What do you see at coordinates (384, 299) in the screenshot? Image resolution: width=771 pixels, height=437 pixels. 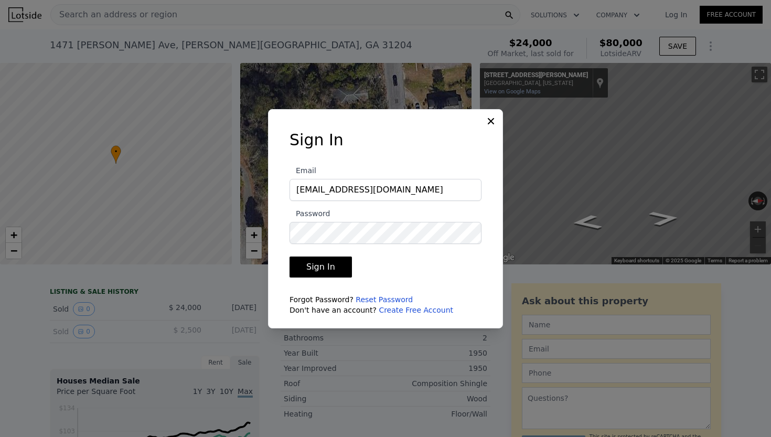 I see `a: Reset Password` at bounding box center [384, 299].